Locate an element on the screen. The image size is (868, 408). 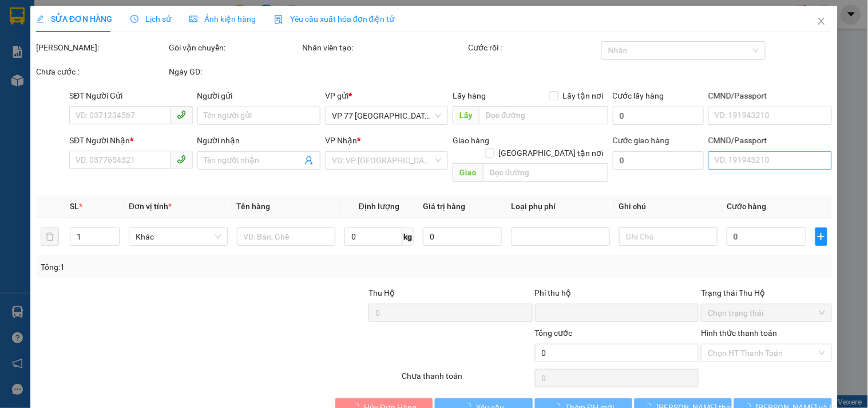
div: Phí thu hộ is located at coordinates (618, 295).